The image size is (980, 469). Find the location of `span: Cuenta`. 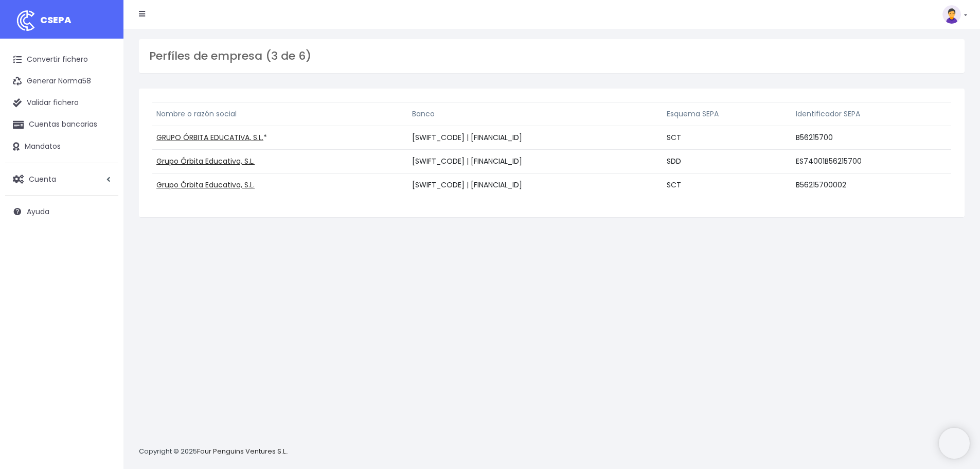

span: Cuenta is located at coordinates (42, 179).